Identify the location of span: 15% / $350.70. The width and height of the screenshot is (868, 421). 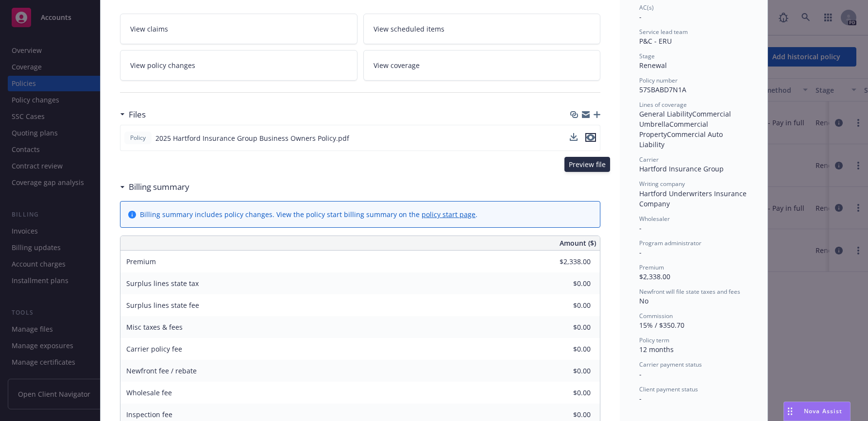
(662, 325).